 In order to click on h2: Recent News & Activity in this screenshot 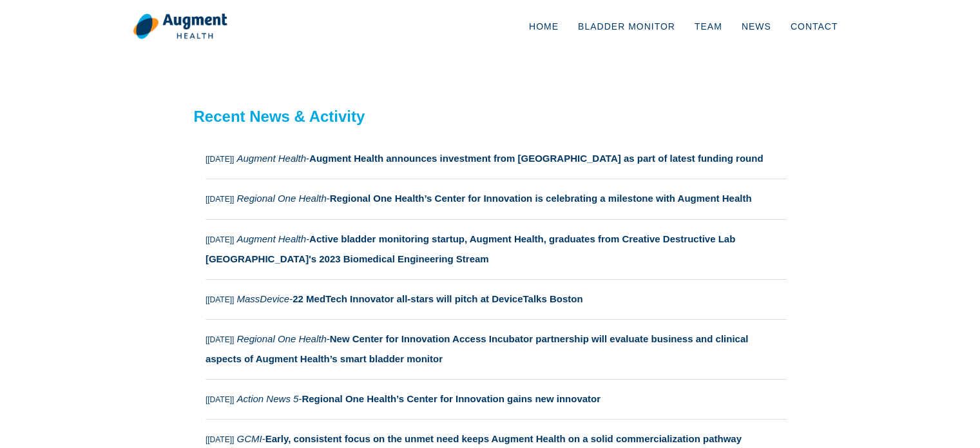, I will do `click(490, 117)`.